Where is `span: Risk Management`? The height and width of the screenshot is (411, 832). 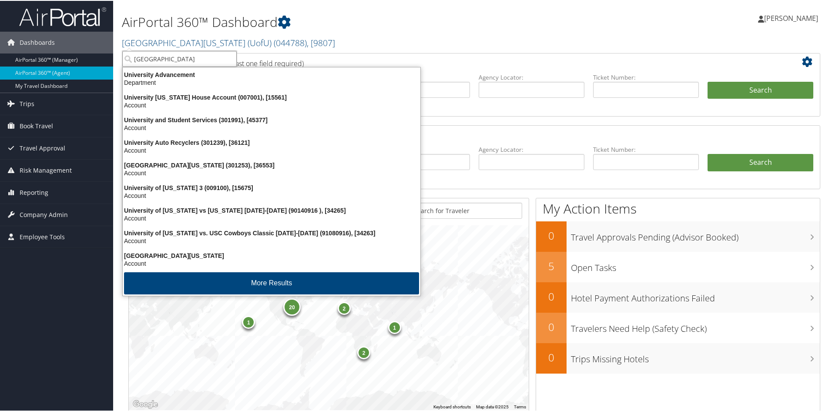
span: Risk Management is located at coordinates (46, 170).